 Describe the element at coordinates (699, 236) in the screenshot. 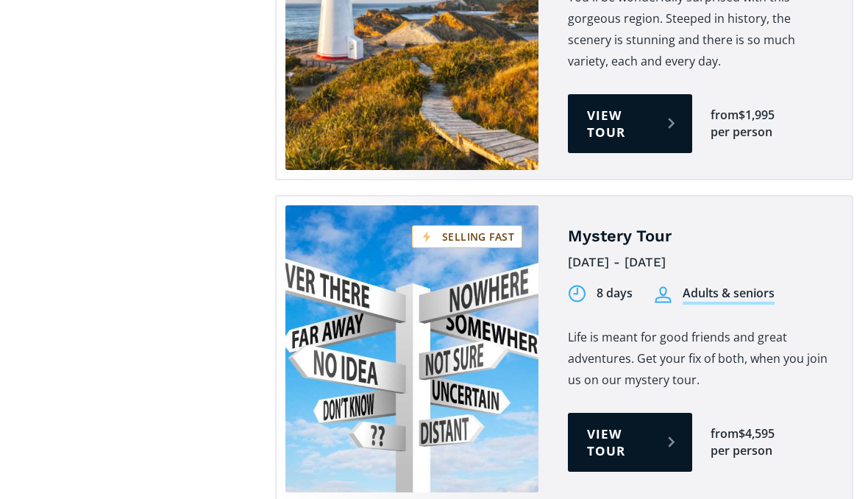

I see `h4: Mystery Tour` at that location.